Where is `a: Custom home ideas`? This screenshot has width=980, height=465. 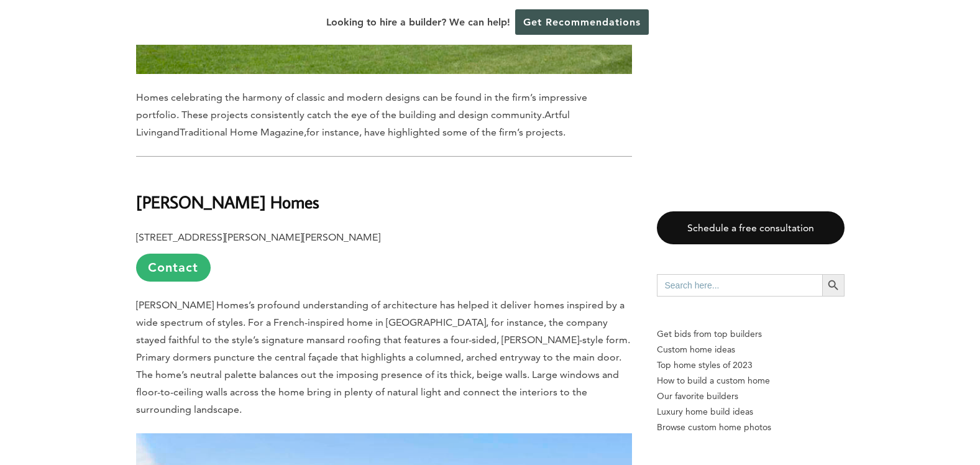
a: Custom home ideas is located at coordinates (751, 349).